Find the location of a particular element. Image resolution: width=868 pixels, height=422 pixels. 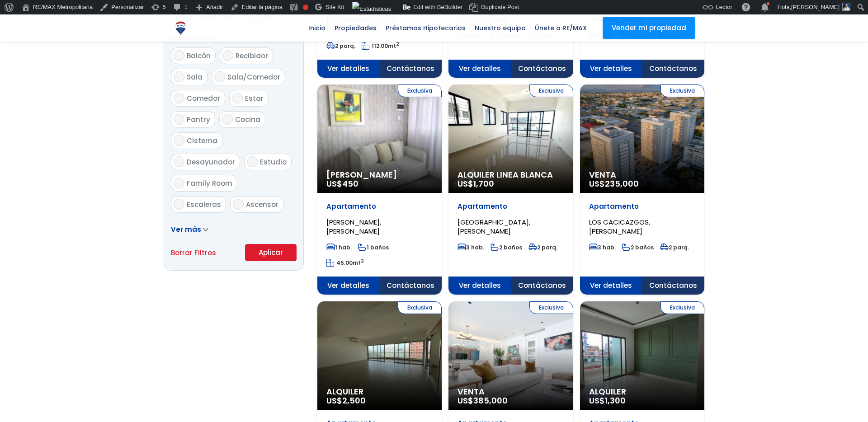

span: Escaleras is located at coordinates (204, 204).